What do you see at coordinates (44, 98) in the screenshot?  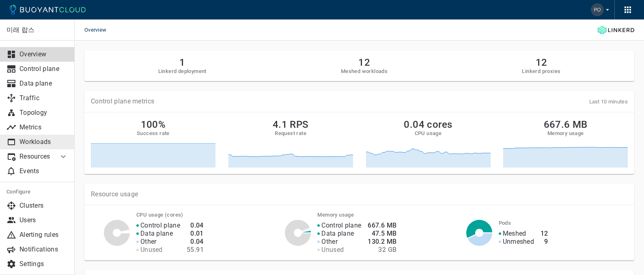 I see `p: Traffic` at bounding box center [44, 98].